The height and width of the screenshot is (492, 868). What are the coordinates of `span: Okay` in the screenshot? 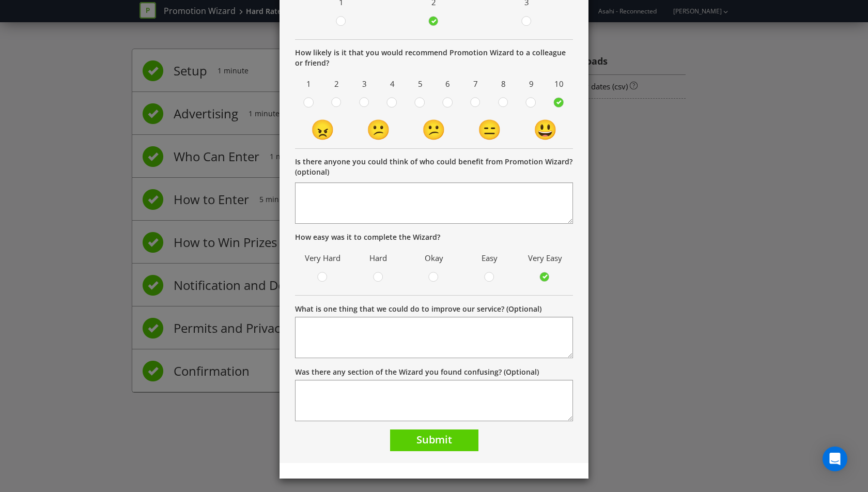 It's located at (434, 258).